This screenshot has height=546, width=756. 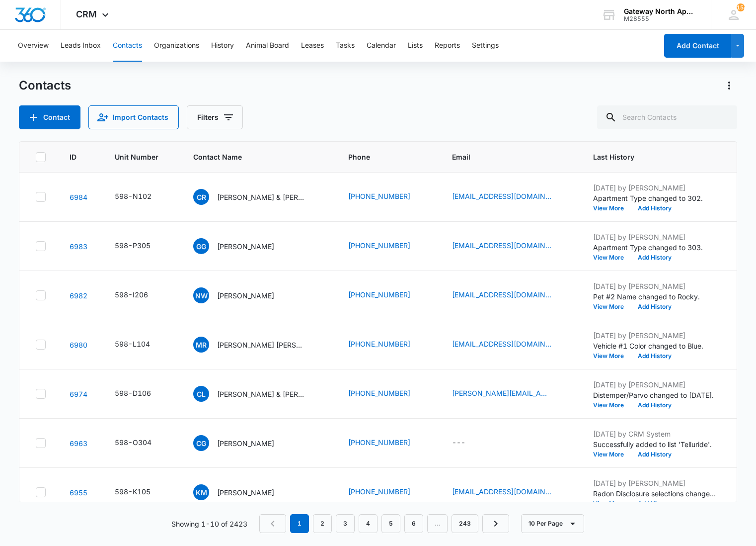 What do you see at coordinates (447, 46) in the screenshot?
I see `button: Reports` at bounding box center [447, 46].